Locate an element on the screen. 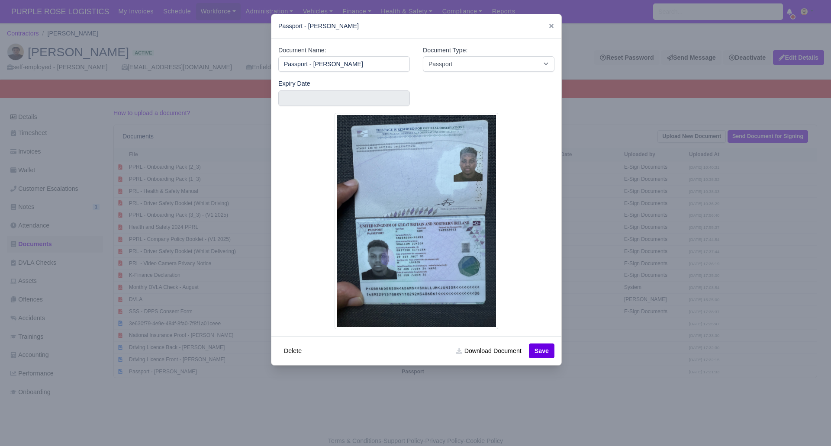 This screenshot has width=831, height=446. a: Download Document is located at coordinates (489, 351).